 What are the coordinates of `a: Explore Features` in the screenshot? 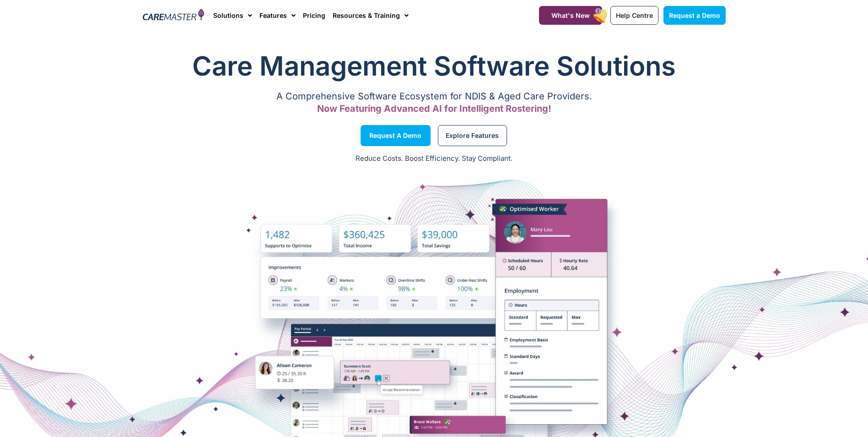 It's located at (472, 136).